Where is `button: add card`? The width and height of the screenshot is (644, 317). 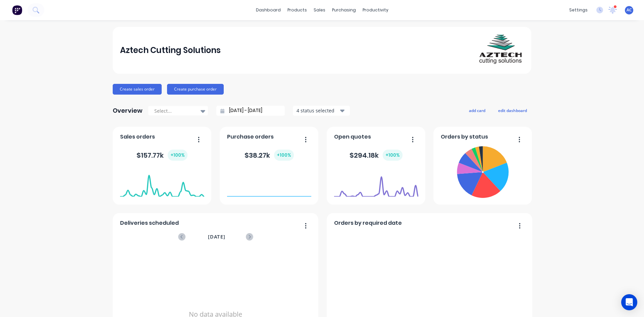
button: add card is located at coordinates (477, 110).